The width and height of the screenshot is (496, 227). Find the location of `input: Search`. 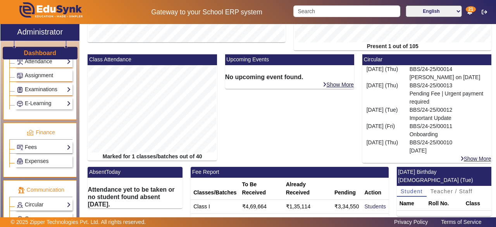

input: Search is located at coordinates (347, 11).